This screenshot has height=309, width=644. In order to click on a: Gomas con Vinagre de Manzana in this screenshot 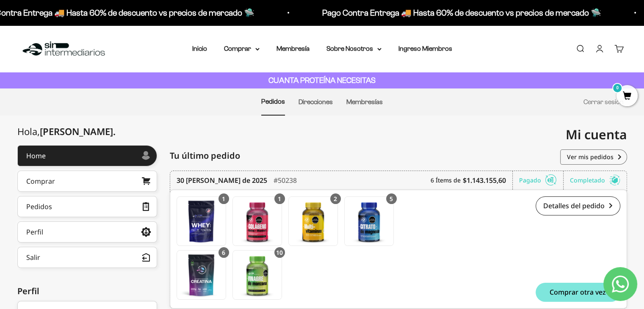, I will do `click(257, 275)`.